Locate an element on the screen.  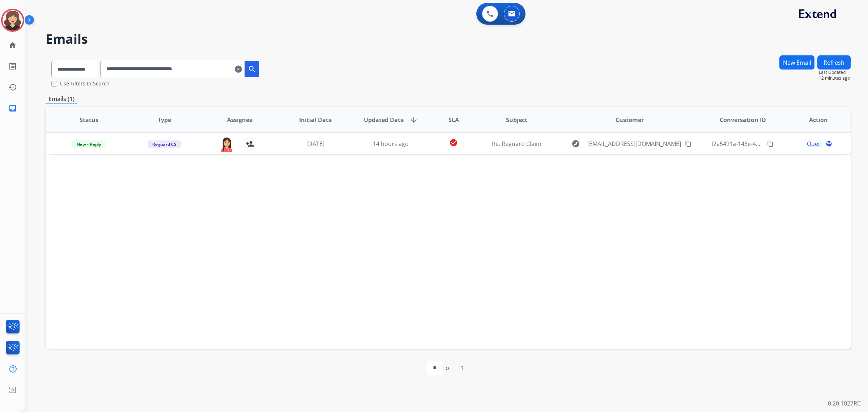
span: Conversation ID is located at coordinates (743, 119).